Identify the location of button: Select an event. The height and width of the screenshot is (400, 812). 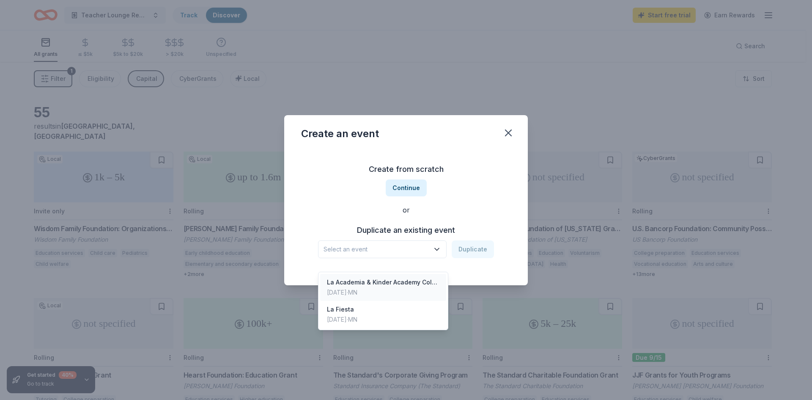
(382, 249).